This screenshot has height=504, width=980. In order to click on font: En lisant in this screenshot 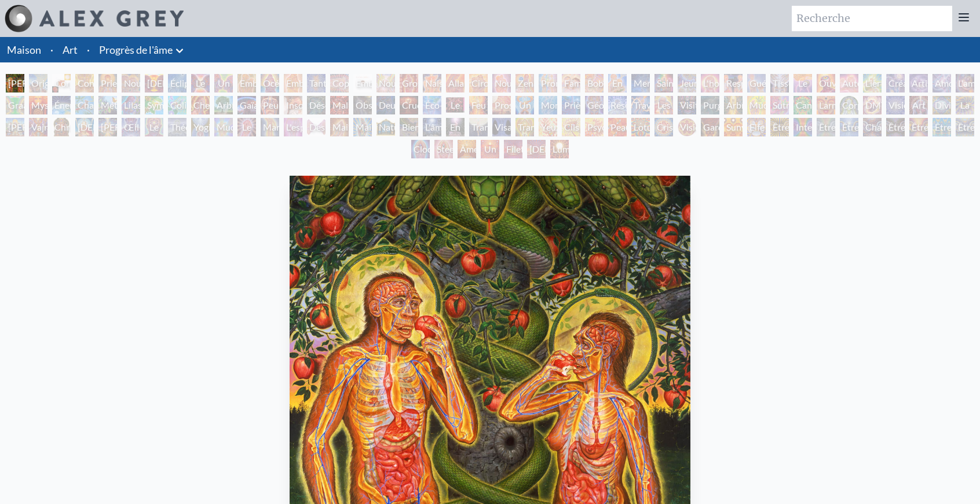, I will do `click(622, 90)`.